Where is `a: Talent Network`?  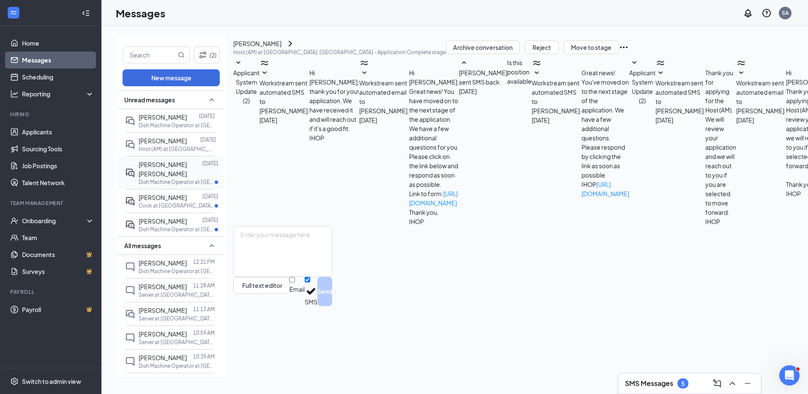
a: Talent Network is located at coordinates (58, 182).